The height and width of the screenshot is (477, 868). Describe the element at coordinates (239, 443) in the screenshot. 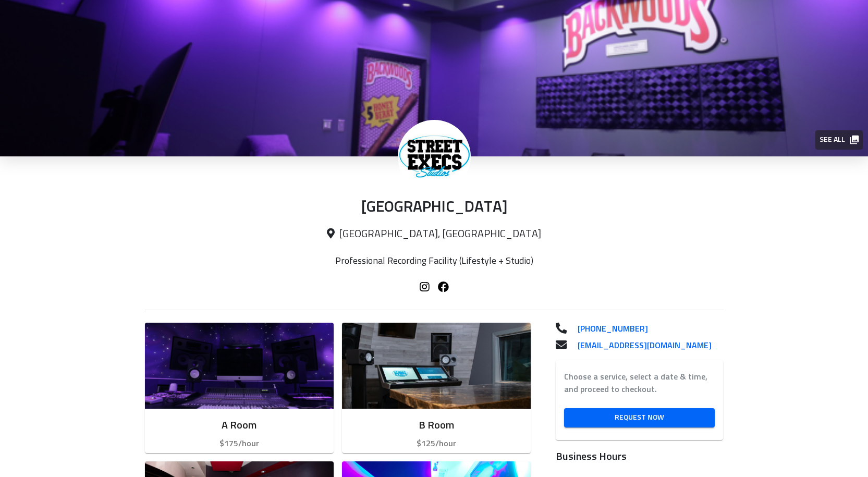

I see `p: $175/hour` at that location.